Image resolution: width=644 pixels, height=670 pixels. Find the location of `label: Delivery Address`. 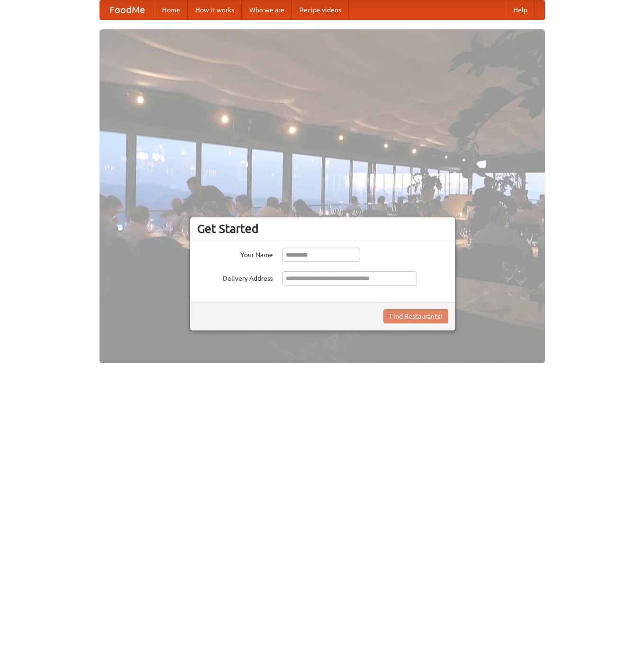

label: Delivery Address is located at coordinates (235, 277).